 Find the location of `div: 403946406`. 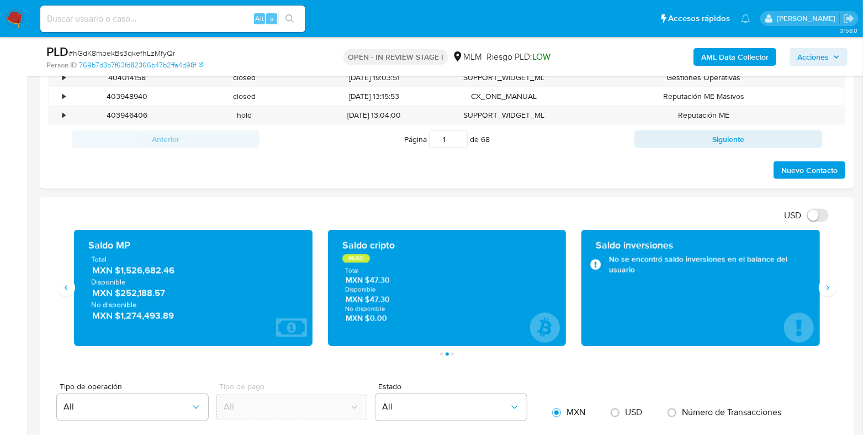

div: 403946406 is located at coordinates (127, 115).